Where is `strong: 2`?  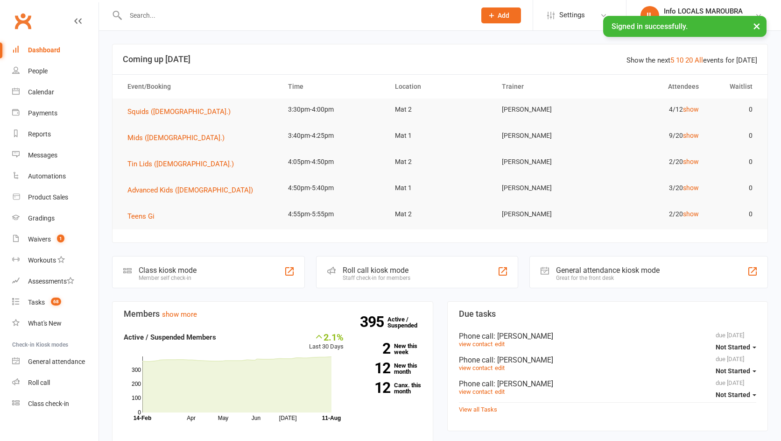
strong: 2 is located at coordinates (374, 348).